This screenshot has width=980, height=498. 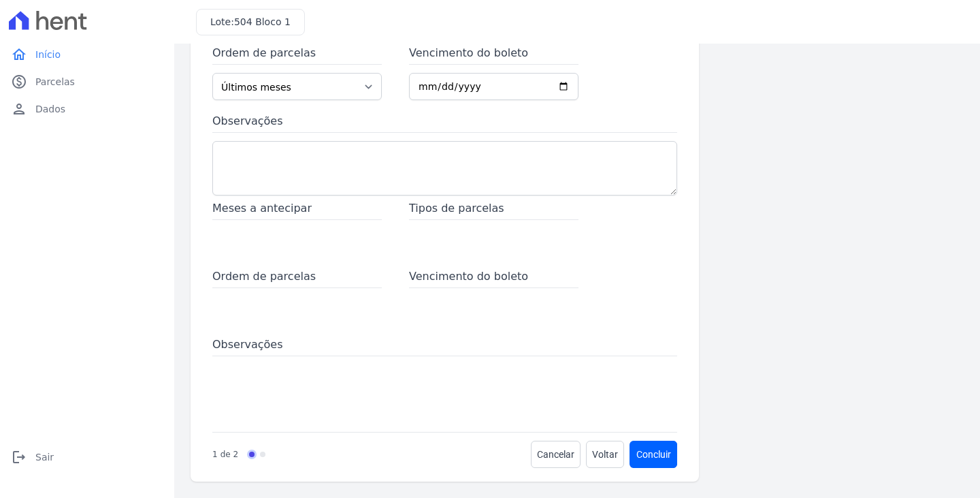 What do you see at coordinates (239, 454) in the screenshot?
I see `nav: Progress` at bounding box center [239, 454].